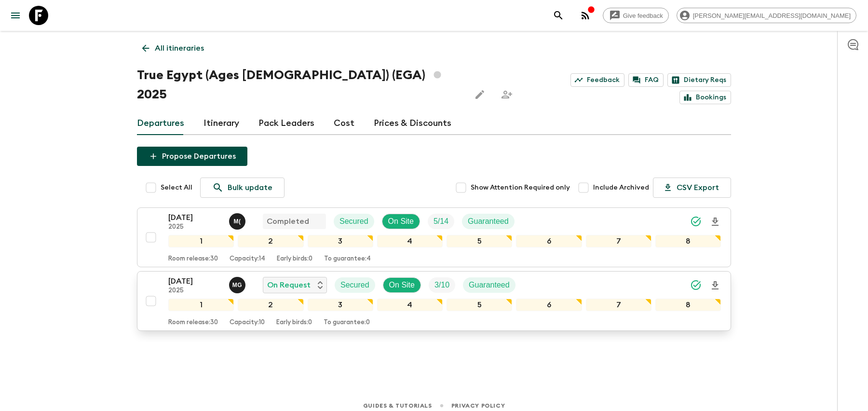  What do you see at coordinates (643, 16) in the screenshot?
I see `span: Give feedback` at bounding box center [643, 16].